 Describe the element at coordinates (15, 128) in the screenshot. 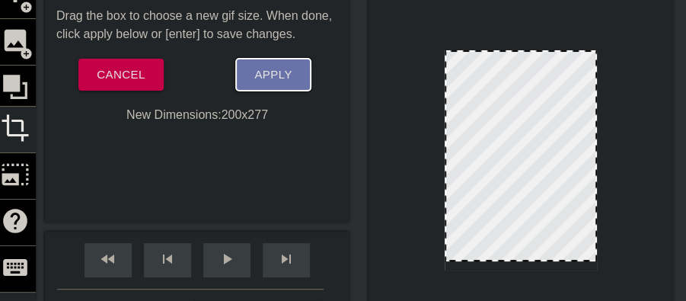

I see `span: crop` at that location.